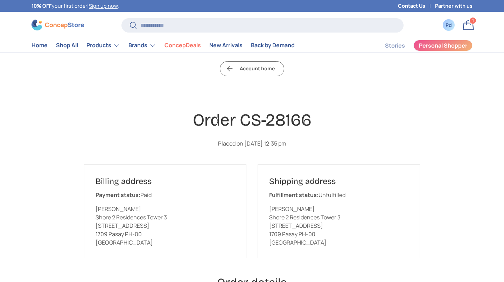  What do you see at coordinates (103, 45) in the screenshot?
I see `summary: Products` at bounding box center [103, 45].